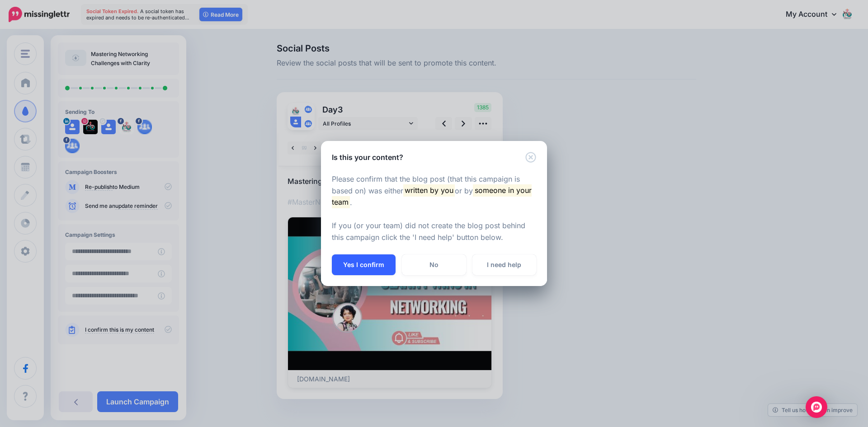 The width and height of the screenshot is (868, 427). I want to click on button: Close, so click(531, 157).